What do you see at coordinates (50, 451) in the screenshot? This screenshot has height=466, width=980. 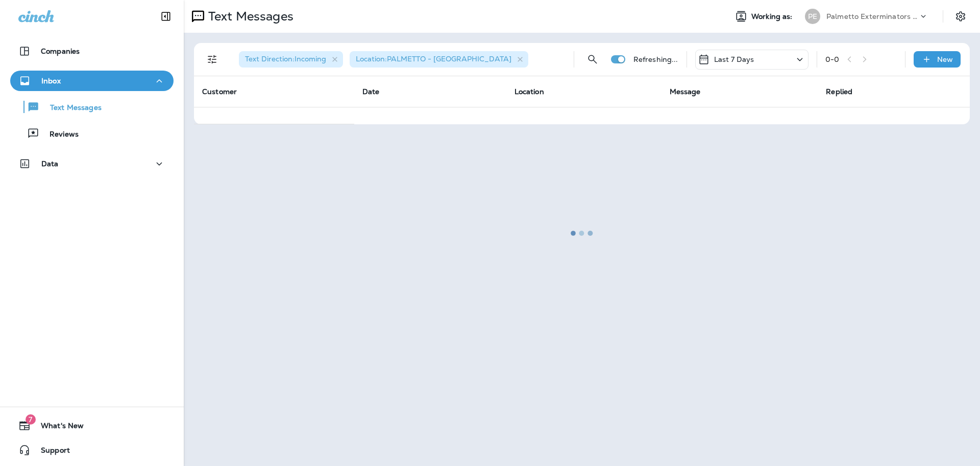 I see `span: Support` at bounding box center [50, 451].